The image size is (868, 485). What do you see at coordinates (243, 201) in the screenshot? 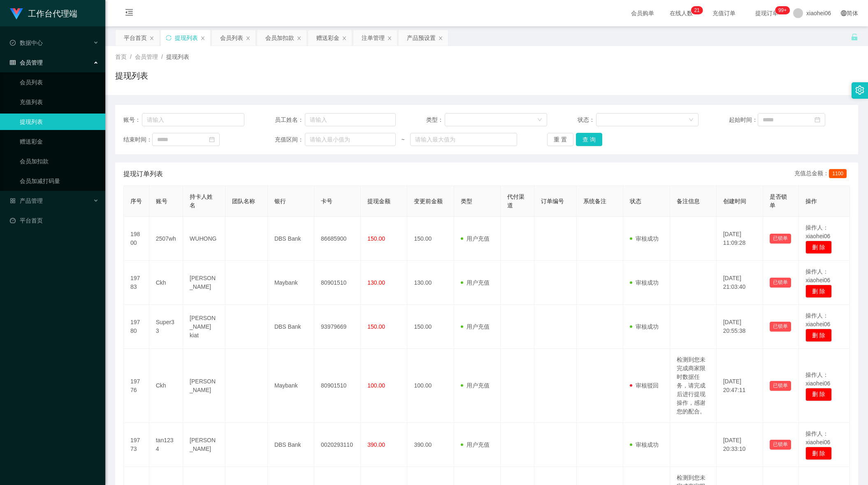
I see `span: 团队名称` at bounding box center [243, 201].